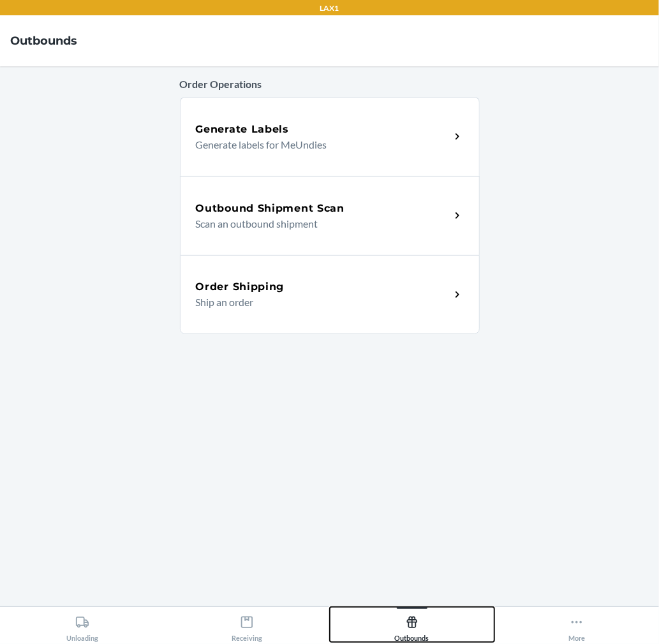 The image size is (659, 644). Describe the element at coordinates (330, 216) in the screenshot. I see `a: Outbound Shipment ScanScan an outbound shipment` at that location.